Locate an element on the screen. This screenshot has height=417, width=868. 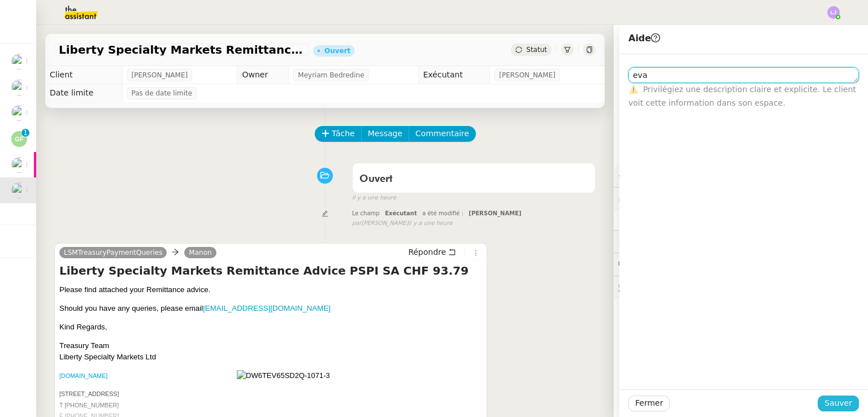
span: Pas de date limite is located at coordinates (162, 94).